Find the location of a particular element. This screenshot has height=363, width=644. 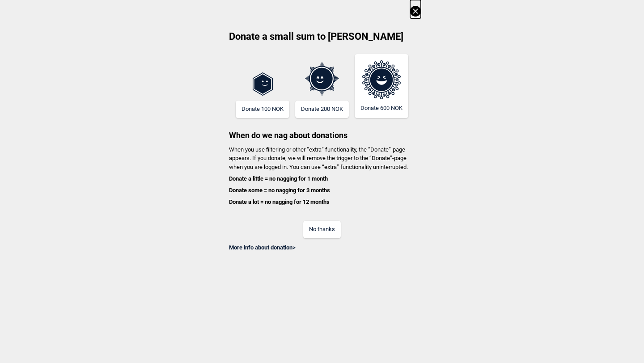

p: When you use filtering or other “extra” functionality, the “Donate”-page appears. If you donate, ... is located at coordinates (322, 176).